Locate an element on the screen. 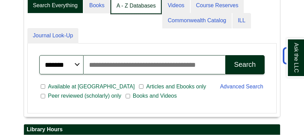 This screenshot has height=135, width=304. a: ILL is located at coordinates (242, 21).